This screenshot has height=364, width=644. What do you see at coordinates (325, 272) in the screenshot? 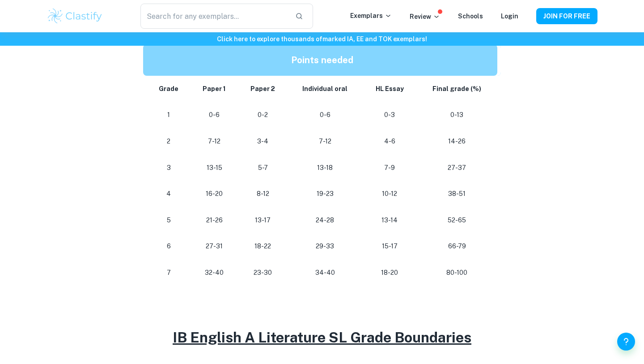
I see `p: 34-40` at bounding box center [325, 272].